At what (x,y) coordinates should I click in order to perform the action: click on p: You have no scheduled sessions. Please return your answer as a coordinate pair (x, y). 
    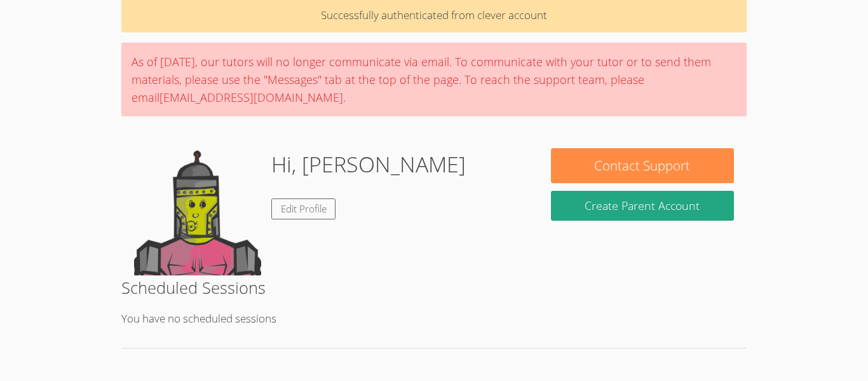
    Looking at the image, I should click on (434, 319).